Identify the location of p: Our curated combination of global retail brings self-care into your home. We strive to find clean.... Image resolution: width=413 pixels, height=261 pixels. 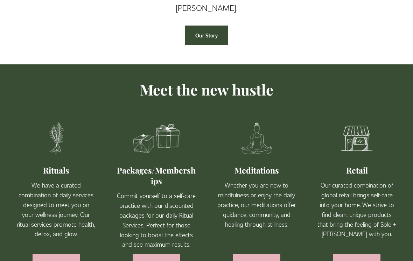
(357, 209).